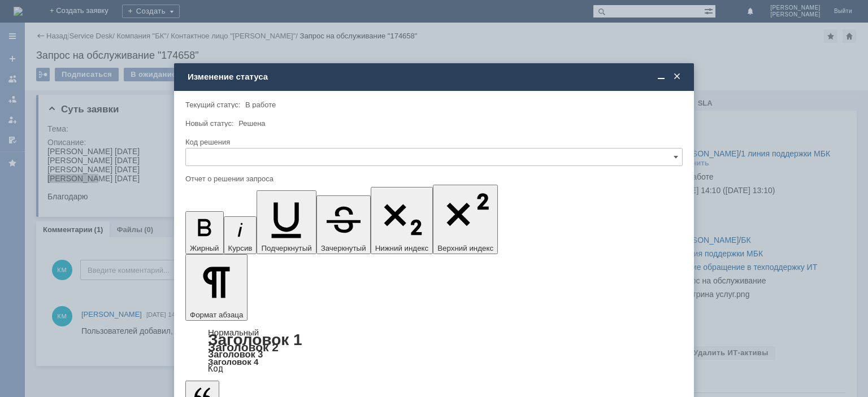  I want to click on div: Отчет о решении запроса, so click(433, 179).